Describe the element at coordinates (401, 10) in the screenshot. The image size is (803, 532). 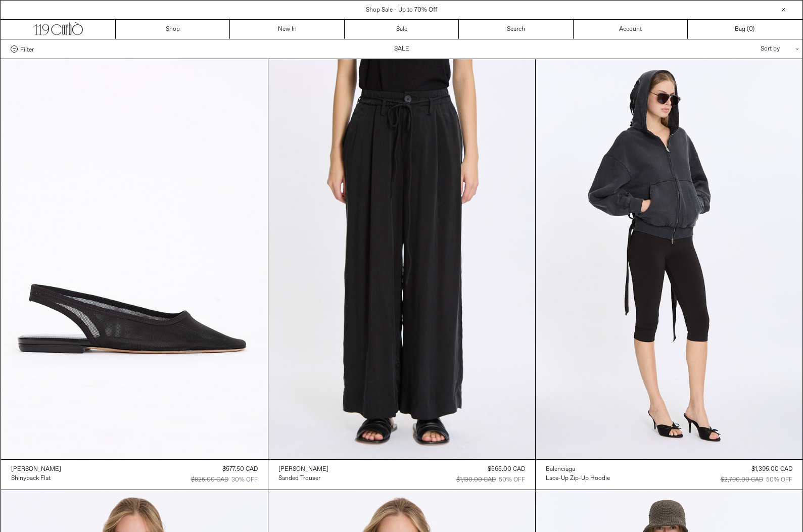
I see `span: Shop Sale - Up to 70% Off` at that location.